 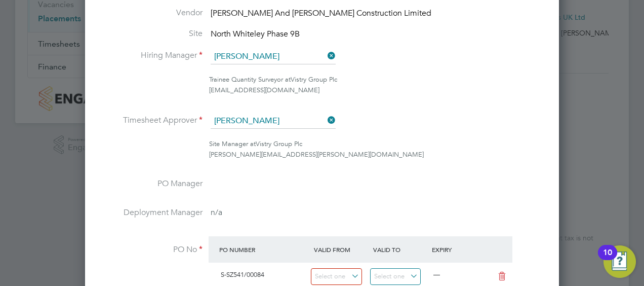 What do you see at coordinates (152, 13) in the screenshot?
I see `label: Vendor` at bounding box center [152, 13].